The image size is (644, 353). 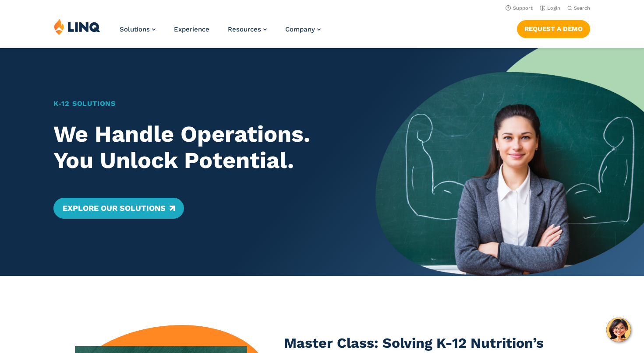 I want to click on span: Solutions, so click(x=134, y=29).